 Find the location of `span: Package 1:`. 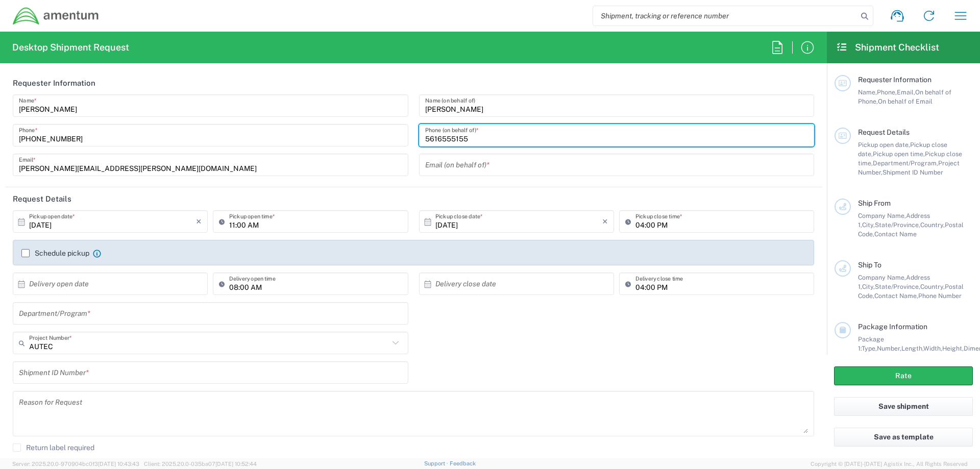

span: Package 1: is located at coordinates (871, 344).